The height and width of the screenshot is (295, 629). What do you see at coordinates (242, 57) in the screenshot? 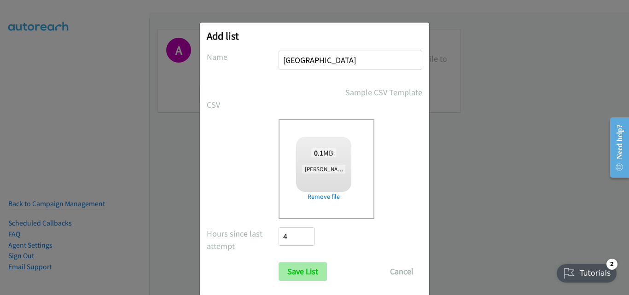
I see `label: Name` at bounding box center [242, 57].